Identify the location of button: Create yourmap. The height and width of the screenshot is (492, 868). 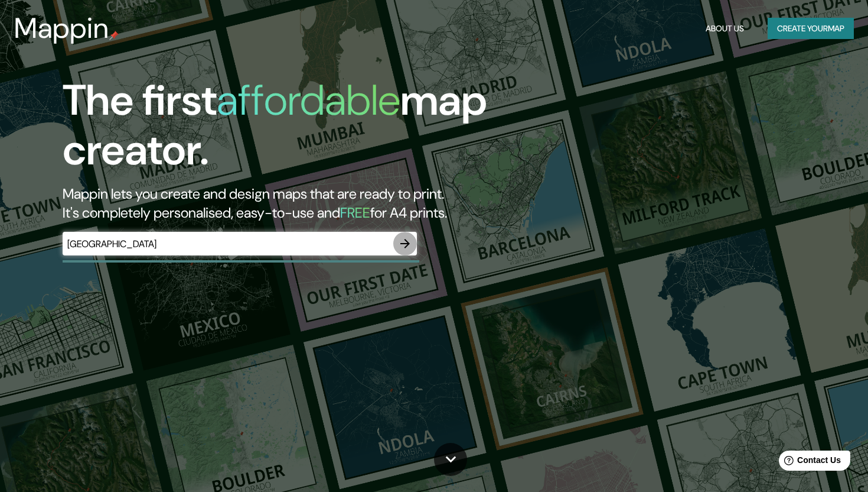
(811, 29).